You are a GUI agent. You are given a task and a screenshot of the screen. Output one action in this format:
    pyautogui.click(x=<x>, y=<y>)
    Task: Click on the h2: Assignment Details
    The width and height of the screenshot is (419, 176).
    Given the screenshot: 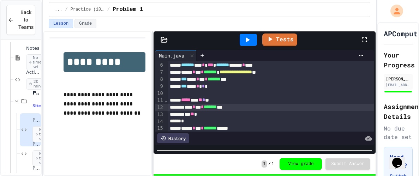 What is the action you would take?
    pyautogui.click(x=399, y=112)
    